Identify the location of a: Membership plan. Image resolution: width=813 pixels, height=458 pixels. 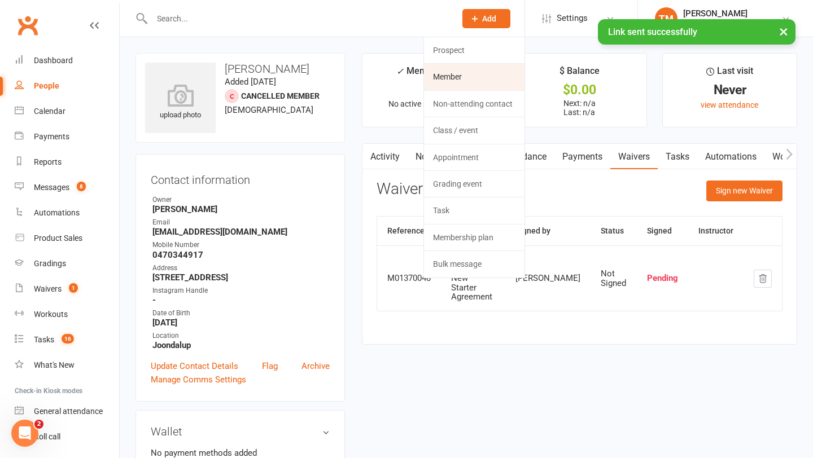
(474, 238).